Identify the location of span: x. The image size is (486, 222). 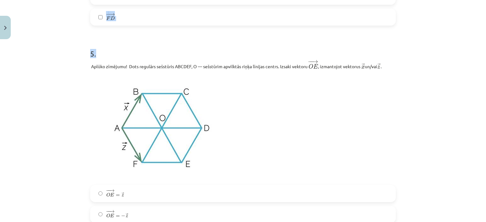
(363, 67).